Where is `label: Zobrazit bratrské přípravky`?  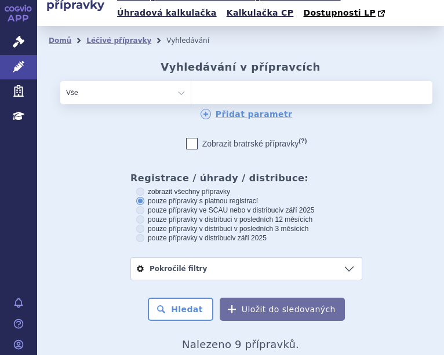
label: Zobrazit bratrské přípravky is located at coordinates (246, 144).